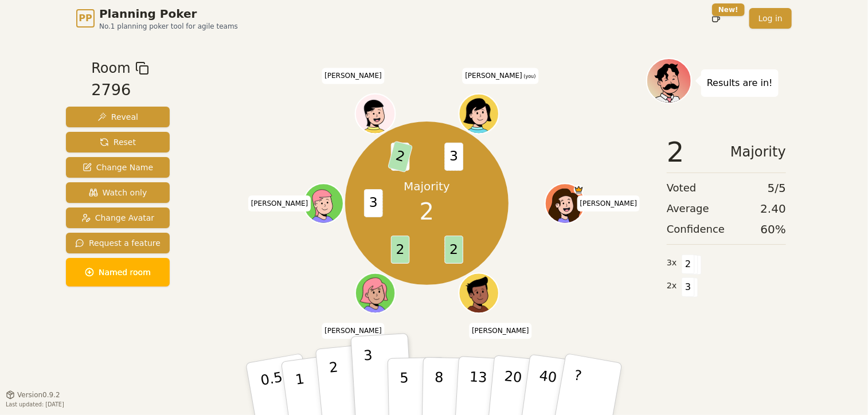 Image resolution: width=868 pixels, height=415 pixels. What do you see at coordinates (118, 218) in the screenshot?
I see `button: Change Avatar` at bounding box center [118, 218].